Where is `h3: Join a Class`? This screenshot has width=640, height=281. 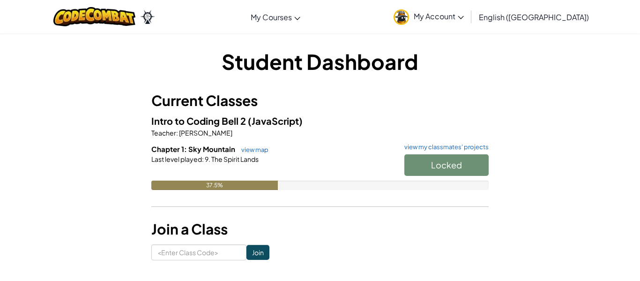
h3: Join a Class is located at coordinates (320, 229).